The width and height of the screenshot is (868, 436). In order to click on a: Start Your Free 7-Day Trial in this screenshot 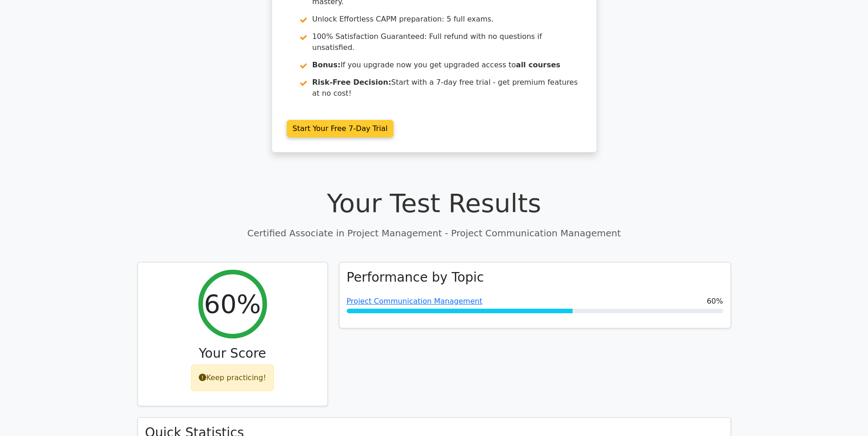, I will do `click(340, 129)`.